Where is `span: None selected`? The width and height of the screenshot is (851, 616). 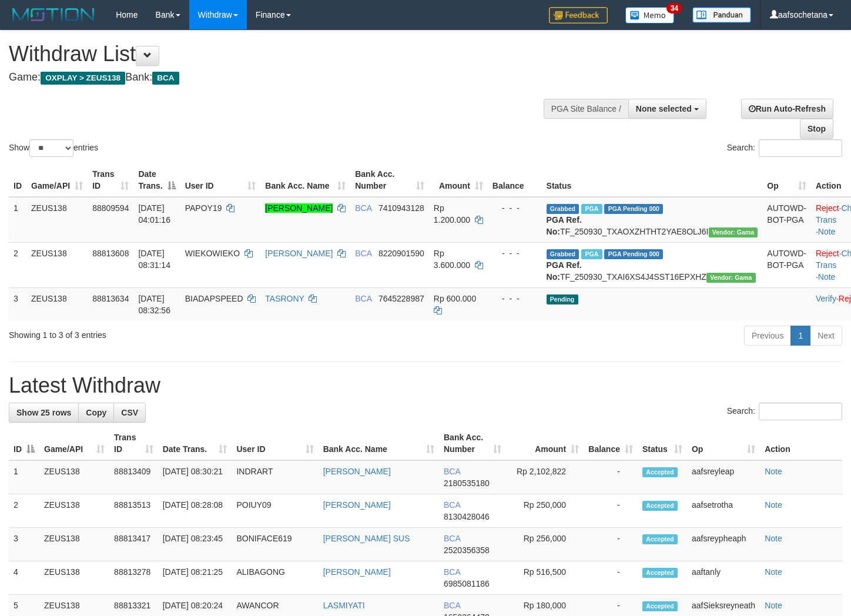
span: None selected is located at coordinates (663, 109).